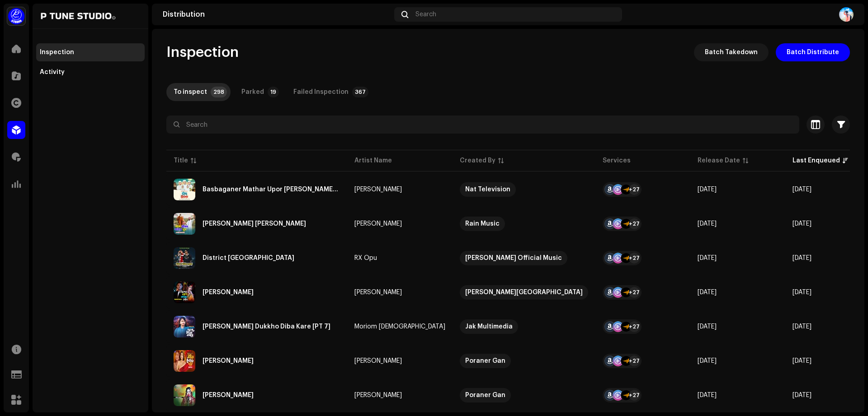  What do you see at coordinates (812, 53) in the screenshot?
I see `button: Batch Distribute` at bounding box center [812, 53].